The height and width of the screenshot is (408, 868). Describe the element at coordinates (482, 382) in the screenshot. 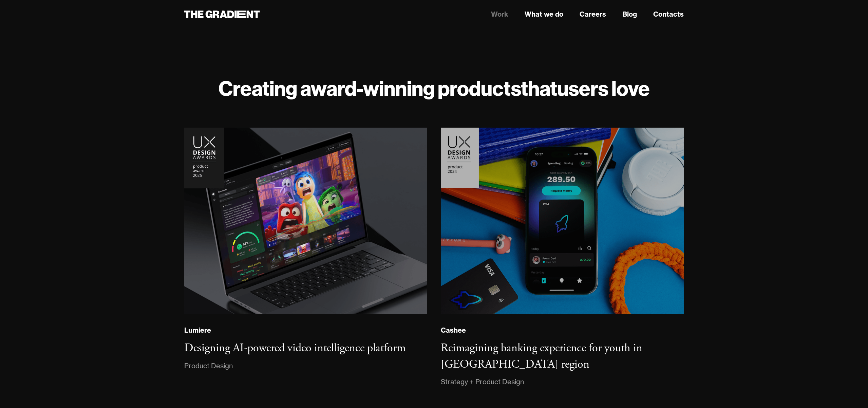

I see `div: Strategy + Product Design` at that location.